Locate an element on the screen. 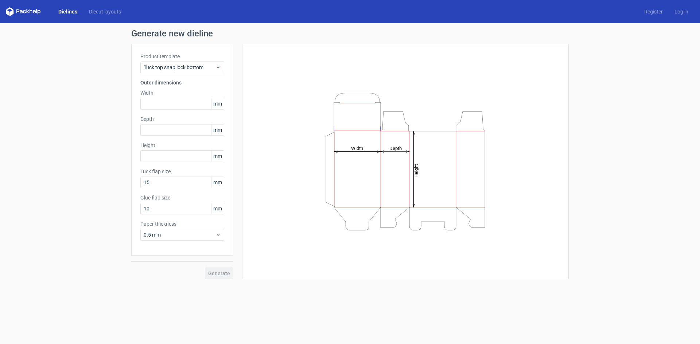 This screenshot has width=700, height=344. label: Height is located at coordinates (182, 145).